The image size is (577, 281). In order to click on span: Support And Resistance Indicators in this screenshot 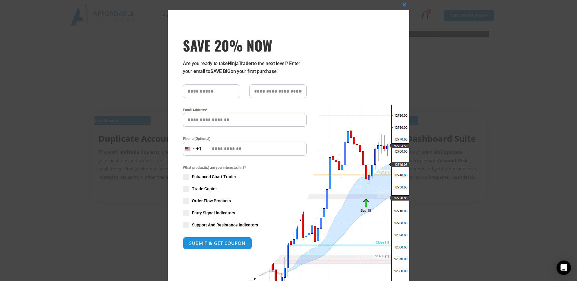, I will do `click(225, 225)`.